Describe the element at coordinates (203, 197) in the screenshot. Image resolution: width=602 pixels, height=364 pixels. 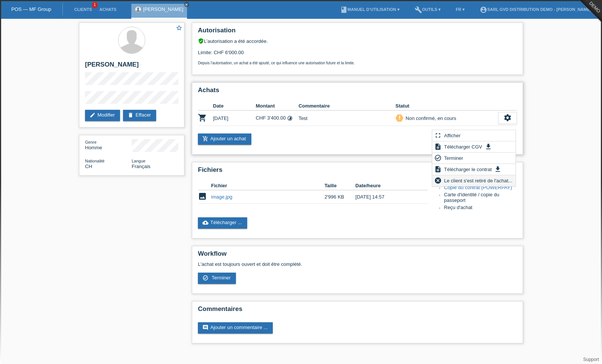
I see `i: image` at that location.